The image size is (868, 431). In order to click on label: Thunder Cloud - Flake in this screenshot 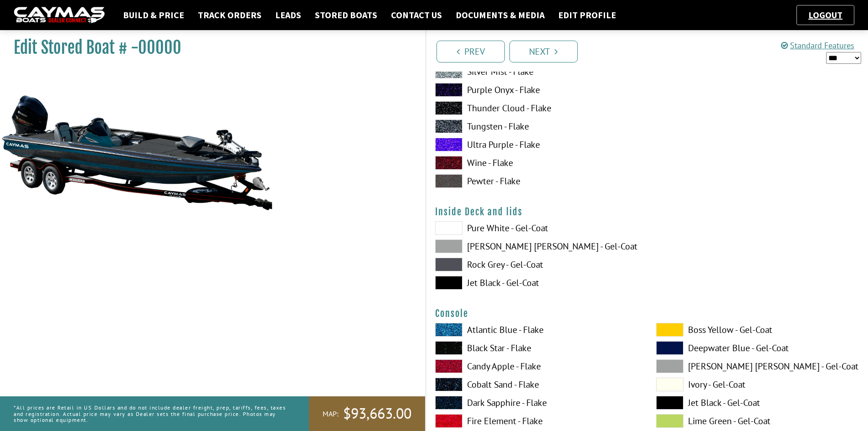, I will do `click(536, 108)`.